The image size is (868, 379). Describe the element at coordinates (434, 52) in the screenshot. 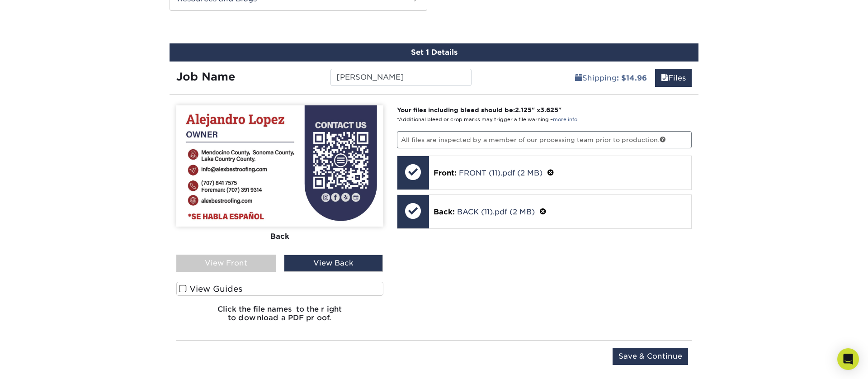

I see `div: Set 1 Details` at that location.